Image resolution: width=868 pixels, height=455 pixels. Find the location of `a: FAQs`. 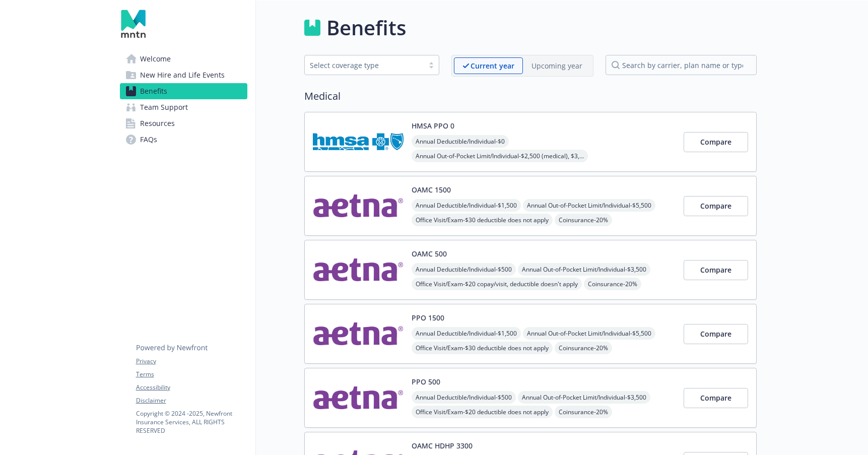

a: FAQs is located at coordinates (183, 139).